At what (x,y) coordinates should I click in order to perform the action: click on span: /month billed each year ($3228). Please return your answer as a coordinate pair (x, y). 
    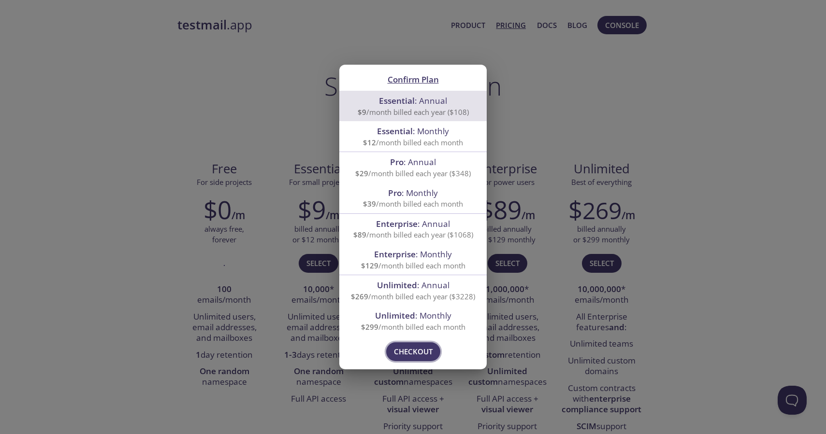
    Looking at the image, I should click on (413, 297).